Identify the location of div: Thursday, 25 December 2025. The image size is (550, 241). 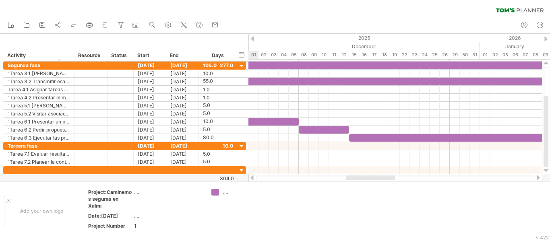
(434, 55).